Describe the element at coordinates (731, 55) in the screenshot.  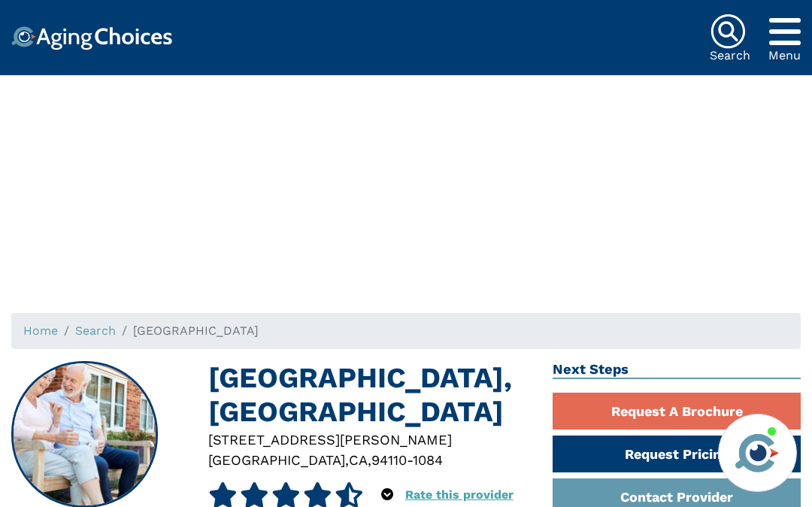
I see `div: Search` at that location.